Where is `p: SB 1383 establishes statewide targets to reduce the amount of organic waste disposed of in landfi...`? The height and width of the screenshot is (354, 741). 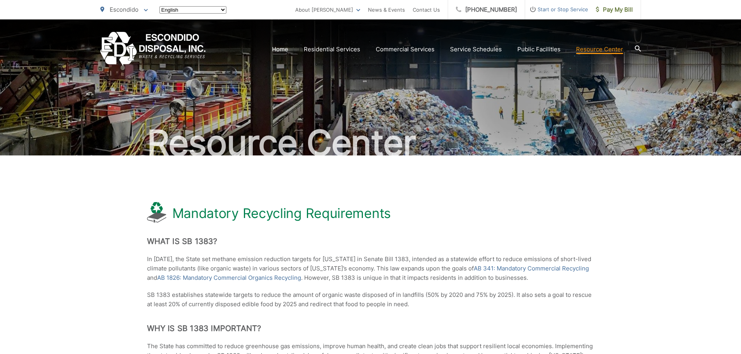
p: SB 1383 establishes statewide targets to reduce the amount of organic waste disposed of in landfi... is located at coordinates (371, 300).